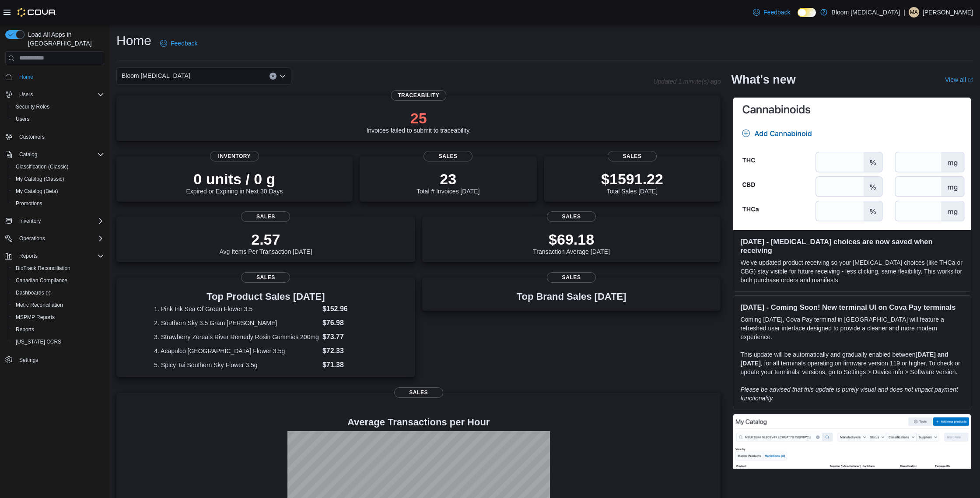  What do you see at coordinates (37, 12) in the screenshot?
I see `img: Cova` at bounding box center [37, 12].